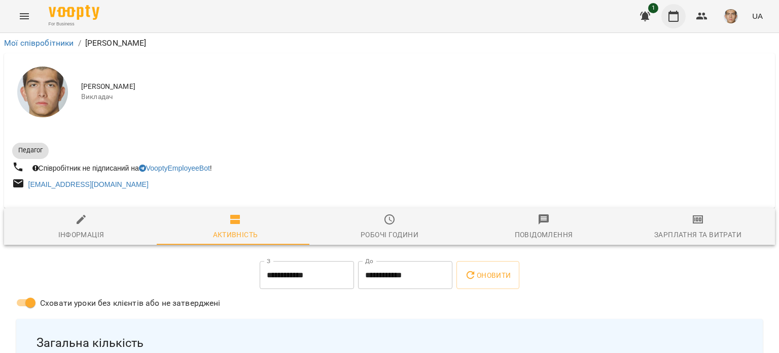 The width and height of the screenshot is (779, 353). I want to click on span: Сховати уроки без клієнтів або не затверджені, so click(130, 303).